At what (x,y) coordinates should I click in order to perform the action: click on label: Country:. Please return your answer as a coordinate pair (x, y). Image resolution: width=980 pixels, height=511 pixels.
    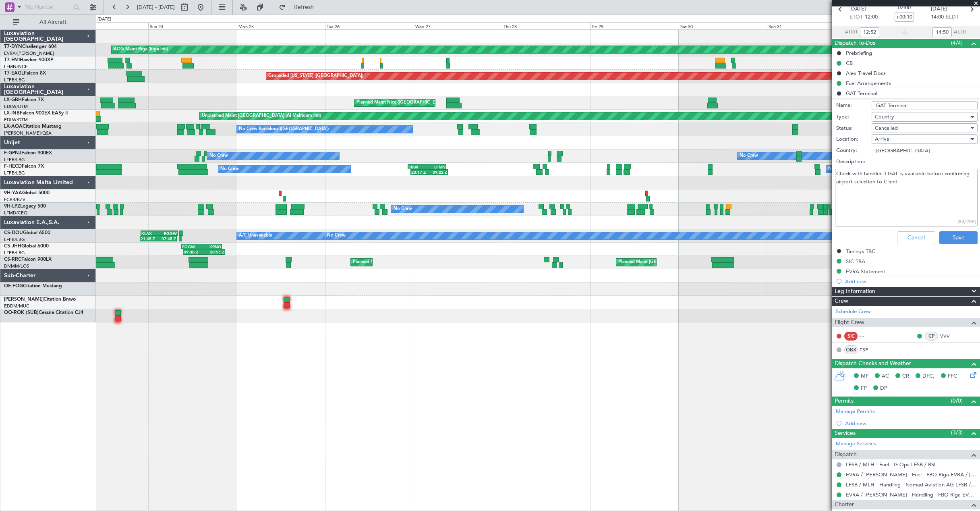
    Looking at the image, I should click on (854, 151).